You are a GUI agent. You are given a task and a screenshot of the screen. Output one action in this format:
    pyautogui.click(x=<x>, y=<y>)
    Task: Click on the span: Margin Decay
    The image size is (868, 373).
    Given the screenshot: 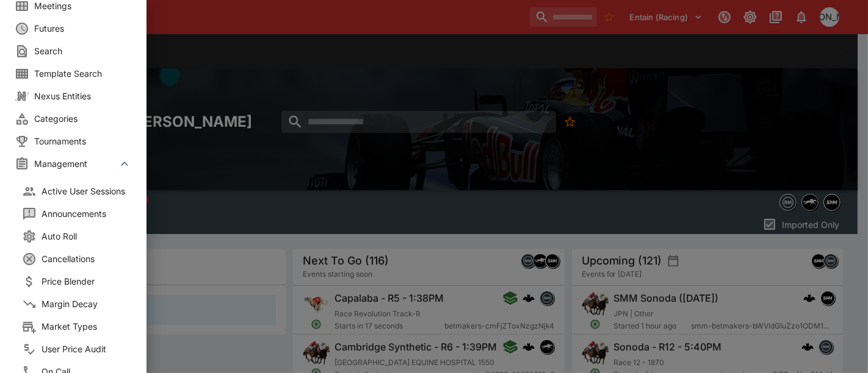 What is the action you would take?
    pyautogui.click(x=90, y=304)
    